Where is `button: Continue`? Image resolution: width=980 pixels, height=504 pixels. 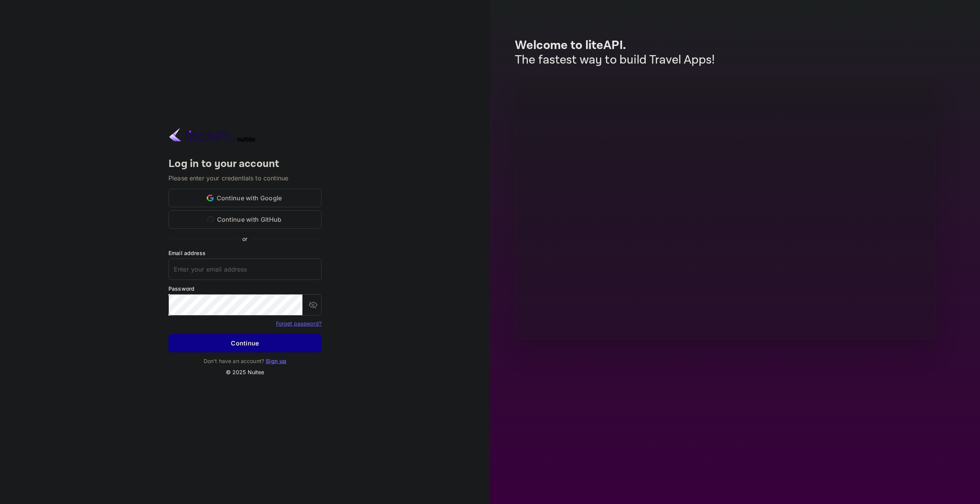
button: Continue is located at coordinates (245, 343).